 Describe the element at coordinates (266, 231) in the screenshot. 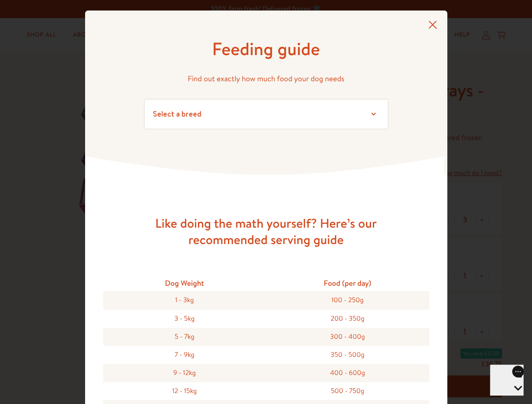

I see `h3: Like doing the math yourself? Here’s our recommended serving guide` at that location.